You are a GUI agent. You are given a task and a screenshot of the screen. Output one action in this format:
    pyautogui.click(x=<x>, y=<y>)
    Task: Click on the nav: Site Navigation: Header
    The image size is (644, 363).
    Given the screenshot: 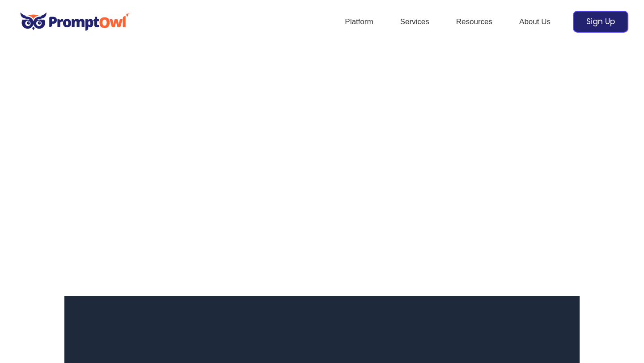 What is the action you would take?
    pyautogui.click(x=447, y=22)
    